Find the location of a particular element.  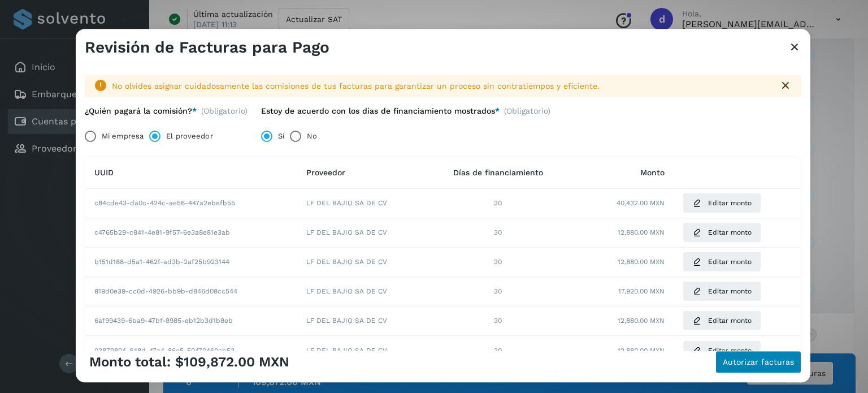

label: Mi empresa is located at coordinates (122, 136).